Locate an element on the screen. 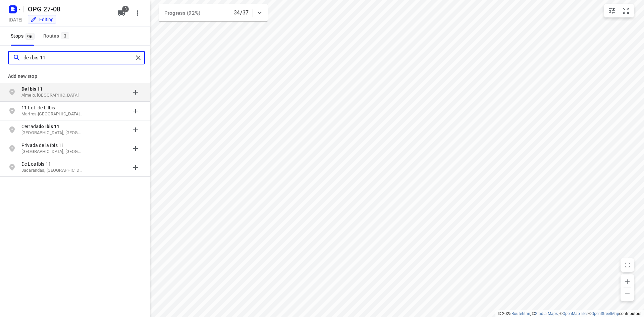 The height and width of the screenshot is (317, 644). a: OpenStreetMap is located at coordinates (605, 314).